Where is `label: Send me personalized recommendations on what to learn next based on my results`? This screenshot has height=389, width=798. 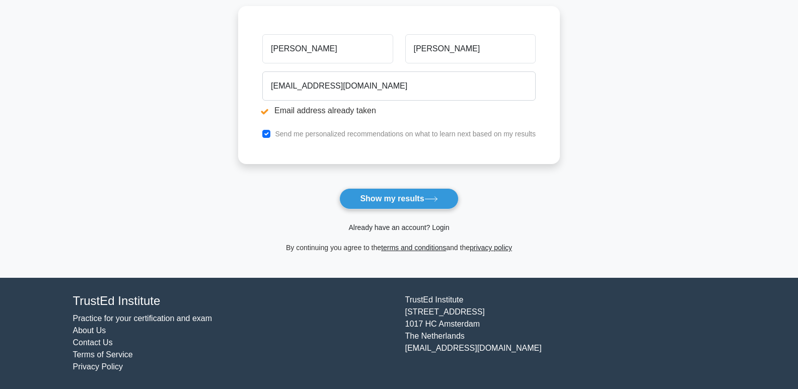
label: Send me personalized recommendations on what to learn next based on my results is located at coordinates (405, 134).